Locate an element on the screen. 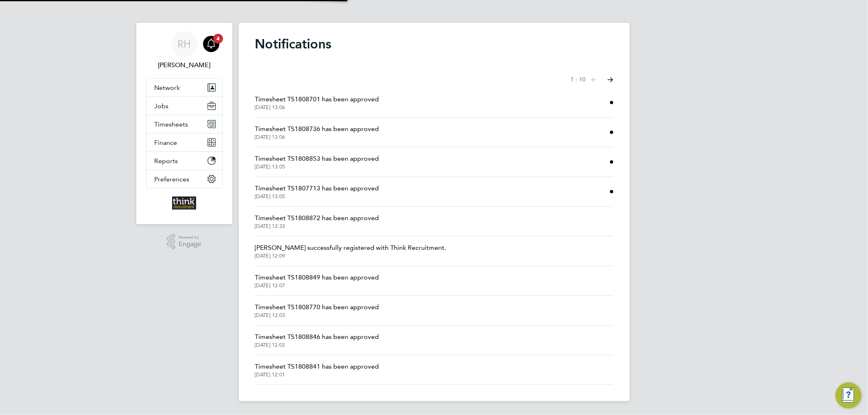 The image size is (868, 415). span: Preferences is located at coordinates (172, 179).